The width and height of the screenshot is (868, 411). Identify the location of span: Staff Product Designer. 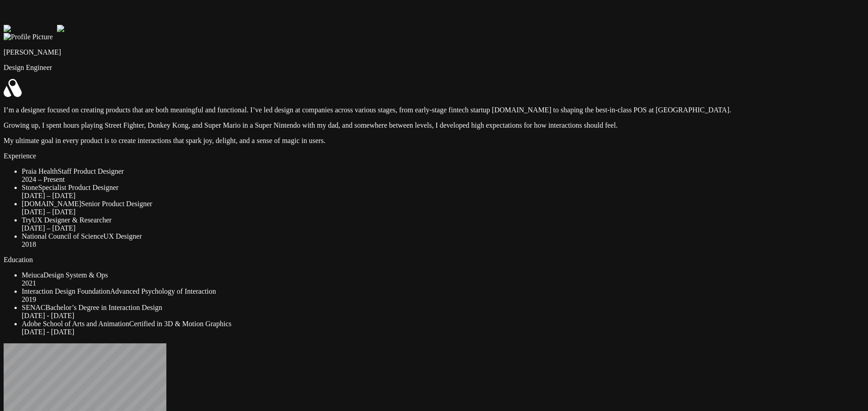
(91, 171).